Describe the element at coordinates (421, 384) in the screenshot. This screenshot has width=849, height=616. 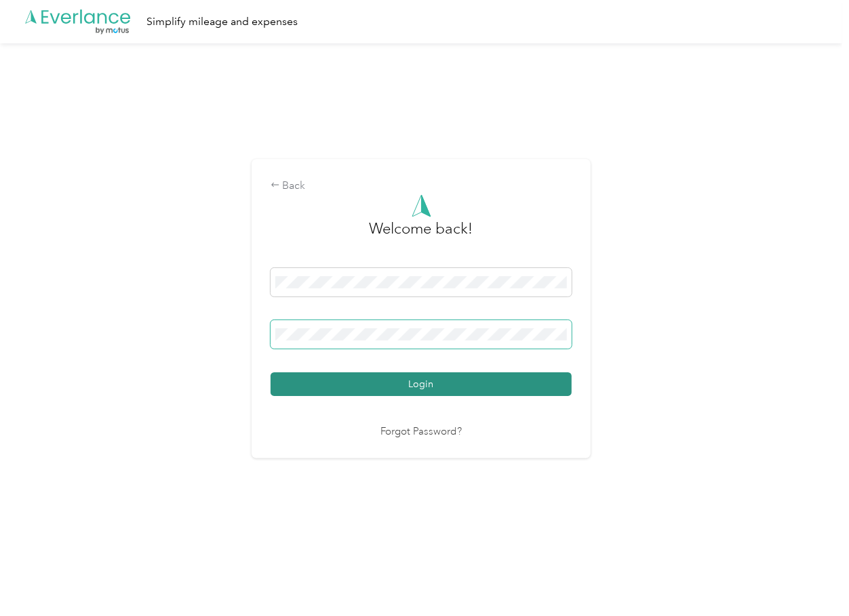
I see `button: Login` at that location.